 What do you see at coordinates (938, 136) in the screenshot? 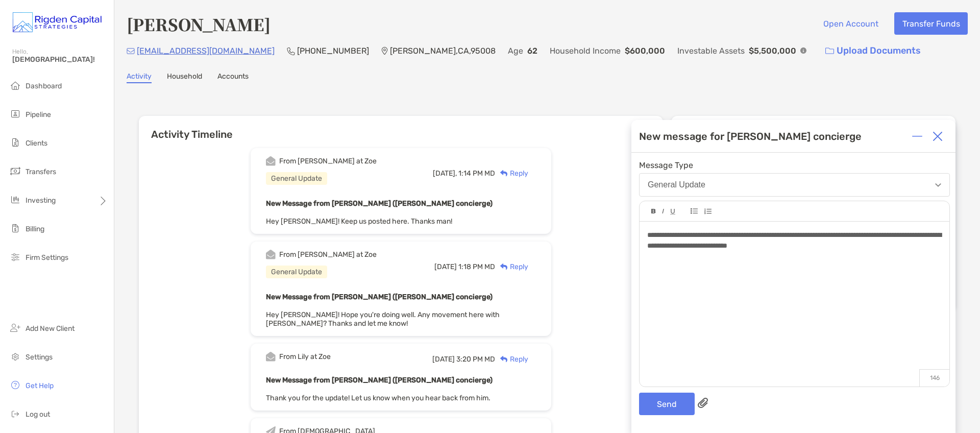
I see `img: Close` at bounding box center [938, 136].